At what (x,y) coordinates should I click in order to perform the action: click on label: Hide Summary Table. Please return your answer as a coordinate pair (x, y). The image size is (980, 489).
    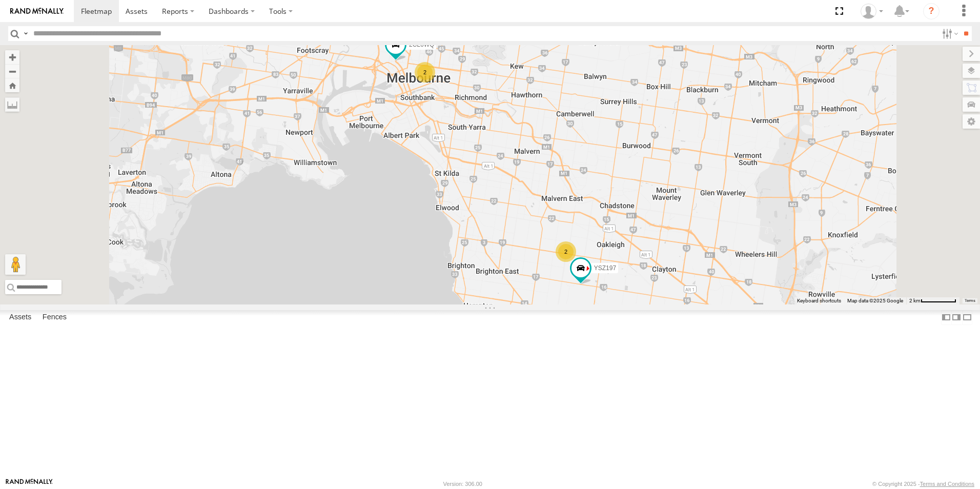
    Looking at the image, I should click on (967, 317).